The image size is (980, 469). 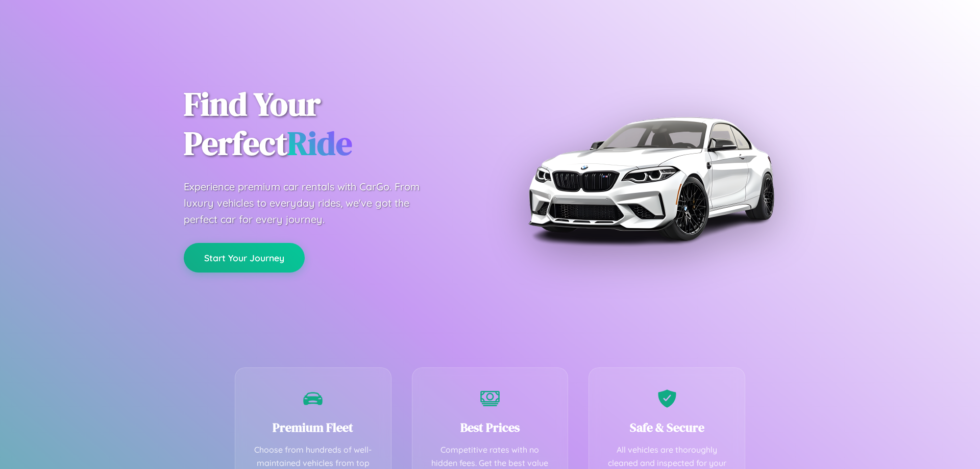 What do you see at coordinates (651, 179) in the screenshot?
I see `img: Premium BMW car rental vehicle` at bounding box center [651, 179].